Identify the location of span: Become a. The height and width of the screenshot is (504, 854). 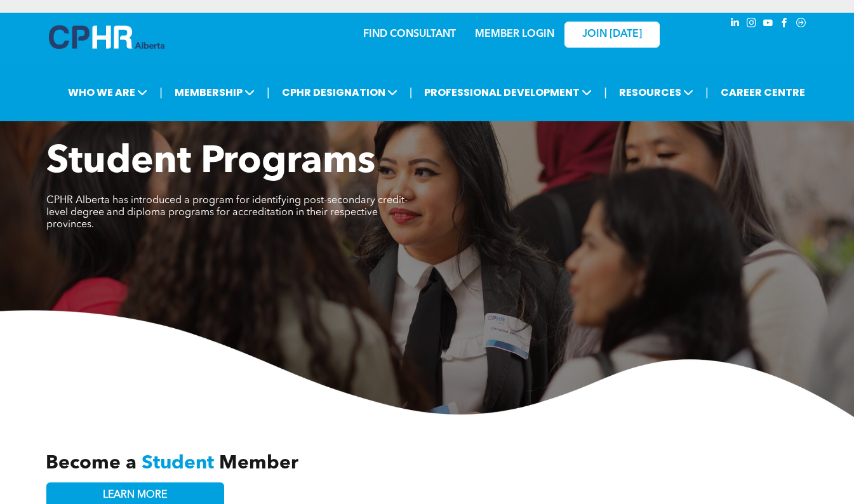
(91, 464).